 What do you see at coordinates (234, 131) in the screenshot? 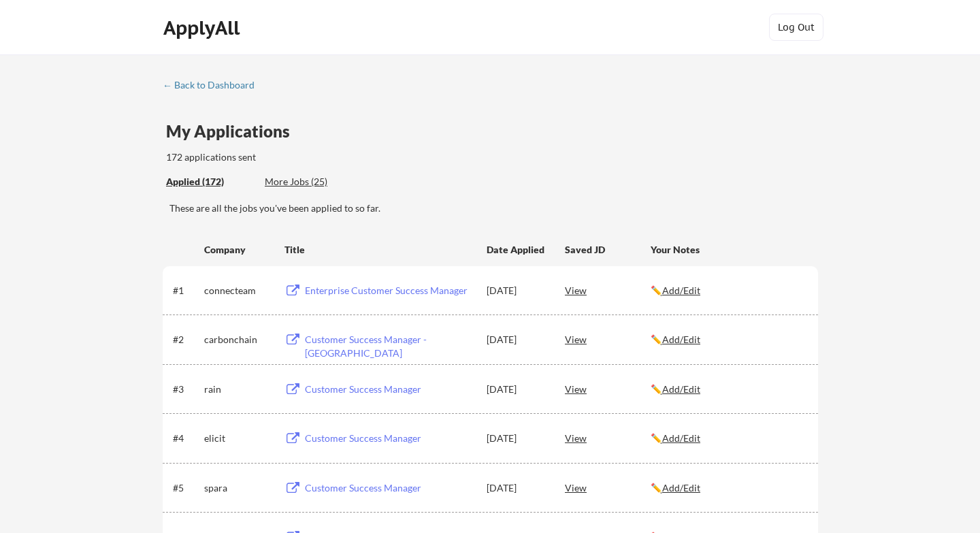
I see `div: My Applications` at bounding box center [234, 131].